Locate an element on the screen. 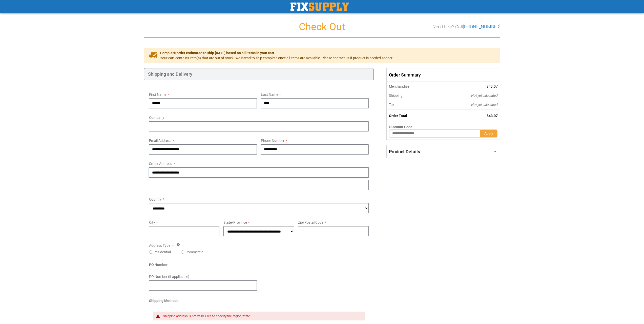 The image size is (644, 324). span: PO Number (if applicable) is located at coordinates (169, 277).